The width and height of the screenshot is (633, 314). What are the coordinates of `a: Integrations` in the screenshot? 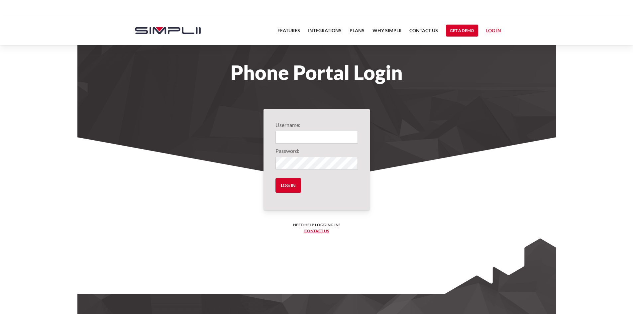 It's located at (324, 33).